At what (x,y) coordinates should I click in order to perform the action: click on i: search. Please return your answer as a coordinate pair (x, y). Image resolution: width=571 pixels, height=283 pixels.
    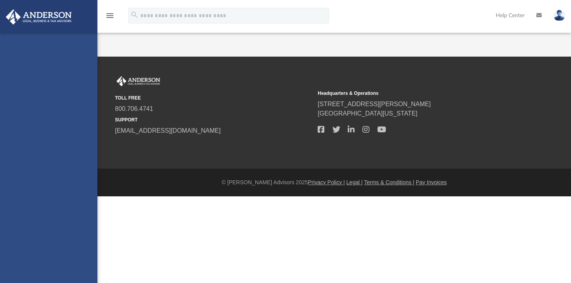
    Looking at the image, I should click on (135, 15).